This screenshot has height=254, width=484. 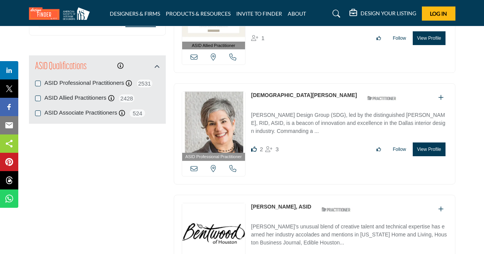 I want to click on a: Information about, so click(x=121, y=66).